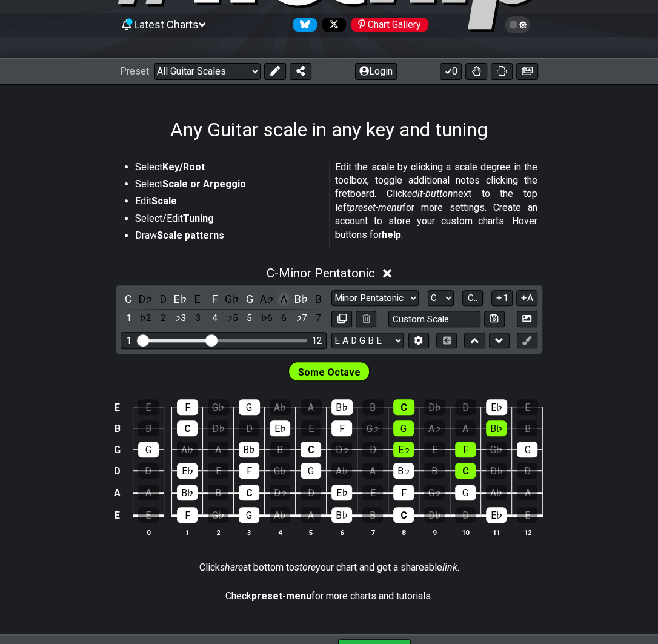 The image size is (658, 644). What do you see at coordinates (329, 596) in the screenshot?
I see `p: Check for more charts and tutorials.` at bounding box center [329, 596].